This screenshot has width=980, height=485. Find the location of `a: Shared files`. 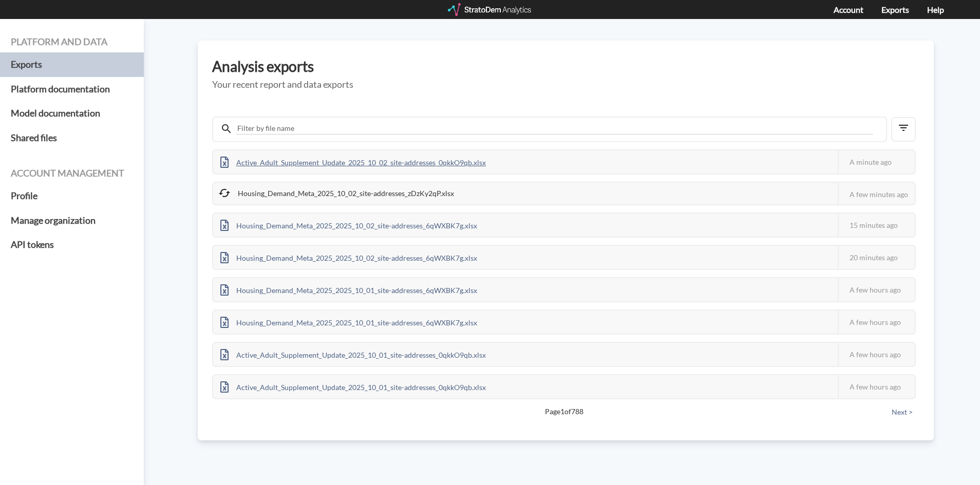

a: Shared files is located at coordinates (72, 138).